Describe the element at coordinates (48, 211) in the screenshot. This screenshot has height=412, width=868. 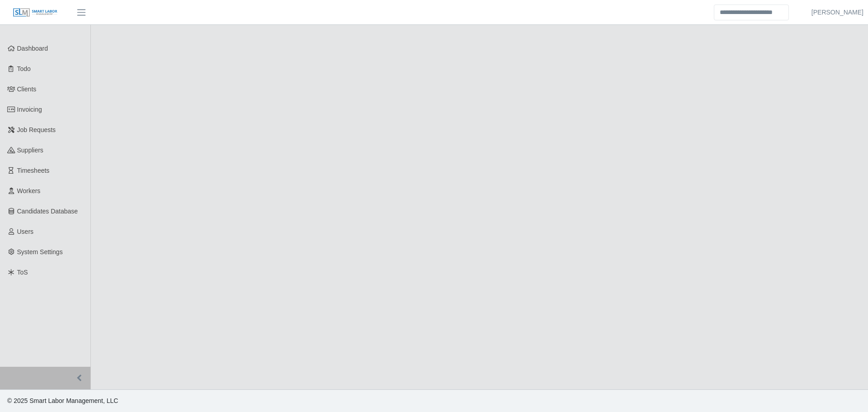
I see `span: Candidates Database` at that location.